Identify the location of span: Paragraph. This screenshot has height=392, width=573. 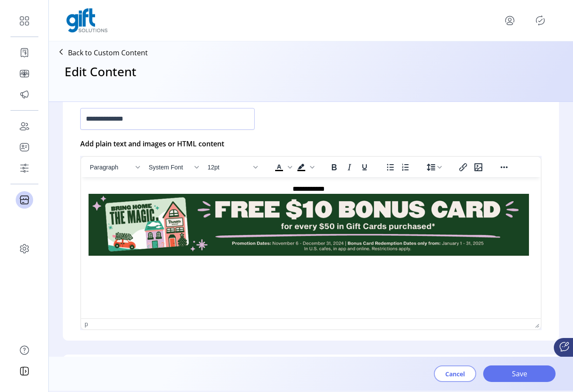
(111, 167).